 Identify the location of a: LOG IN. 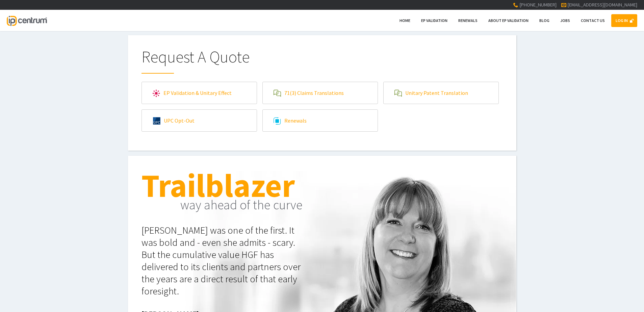
(624, 21).